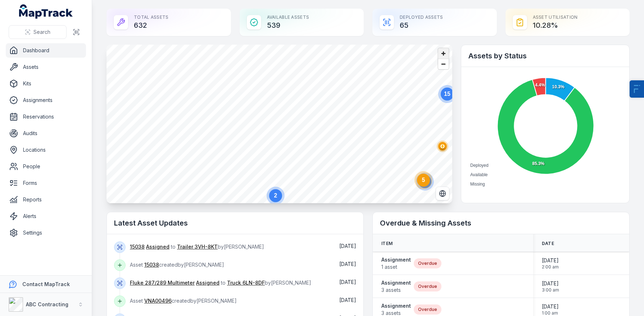 The width and height of the screenshot is (644, 316). I want to click on span: 3 assets, so click(396, 290).